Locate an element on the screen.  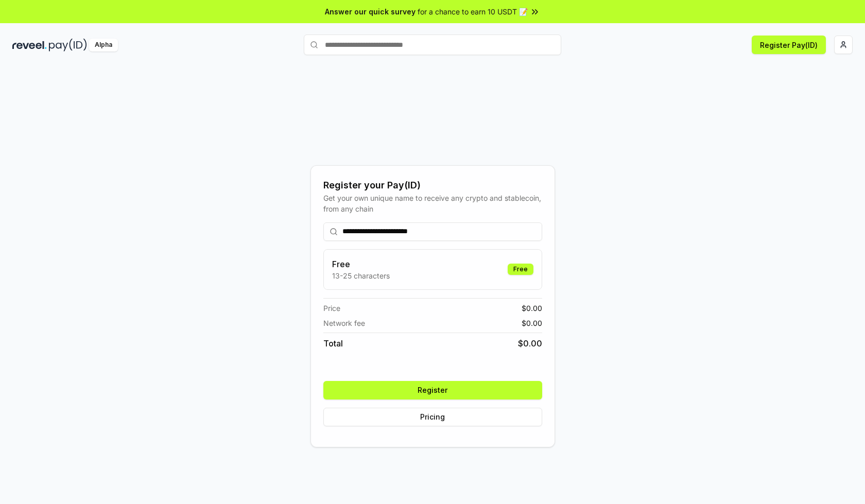
div: Get your own unique name to receive any crypto and stablecoin, from any chain is located at coordinates (432, 203).